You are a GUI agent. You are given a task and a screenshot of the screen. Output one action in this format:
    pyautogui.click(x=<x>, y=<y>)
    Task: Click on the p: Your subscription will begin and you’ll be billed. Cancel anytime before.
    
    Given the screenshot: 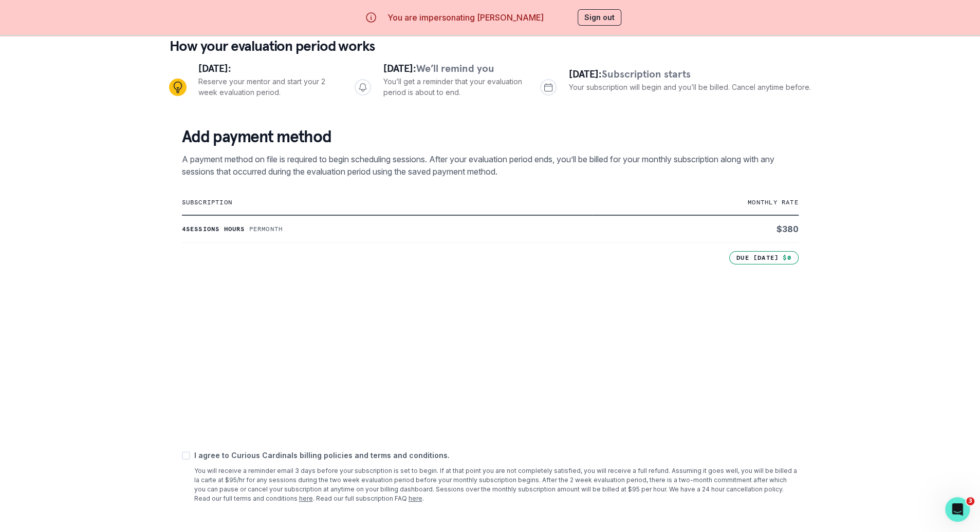 What is the action you would take?
    pyautogui.click(x=689, y=87)
    